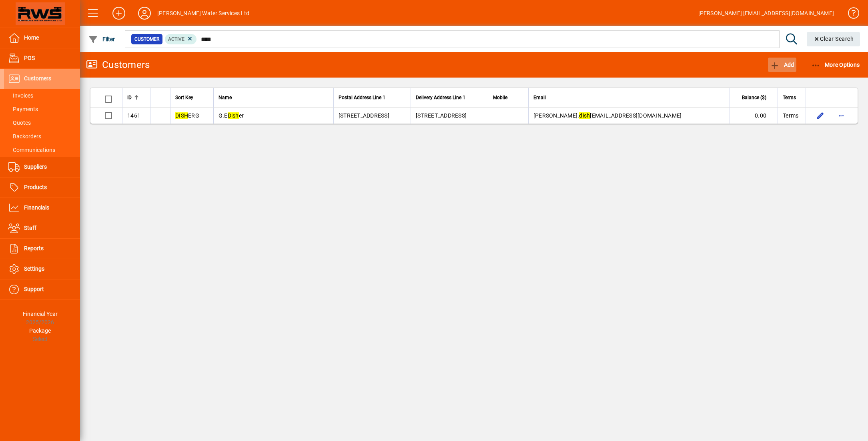 This screenshot has height=441, width=868. What do you see at coordinates (42, 290) in the screenshot?
I see `a: Support` at bounding box center [42, 290].